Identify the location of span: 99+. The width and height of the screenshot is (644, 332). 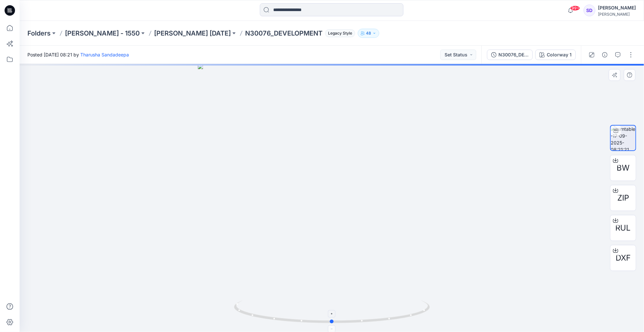
(575, 8).